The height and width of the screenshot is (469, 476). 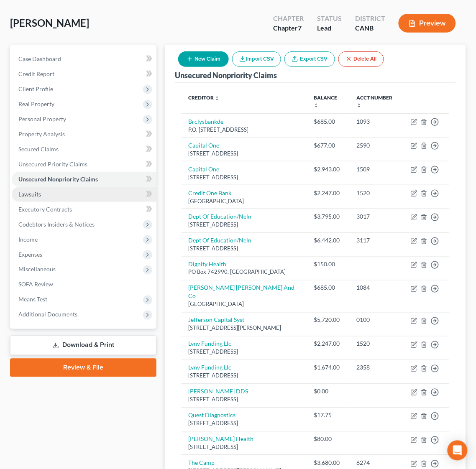 I want to click on div: 1093, so click(x=377, y=121).